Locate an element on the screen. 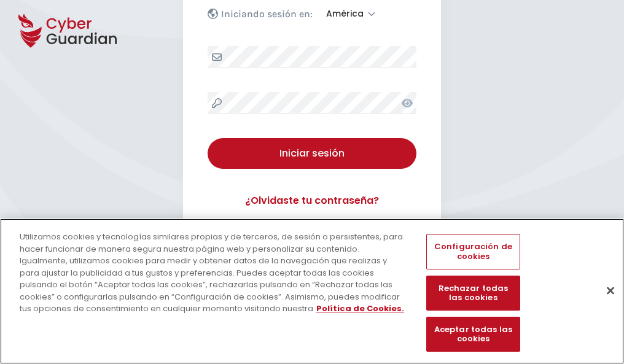 This screenshot has width=624, height=364. button: Cerrar is located at coordinates (610, 290).